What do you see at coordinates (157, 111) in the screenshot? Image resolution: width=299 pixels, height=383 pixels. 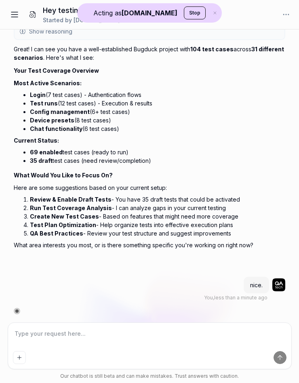 I see `li: (6+ test cases)` at bounding box center [157, 111].